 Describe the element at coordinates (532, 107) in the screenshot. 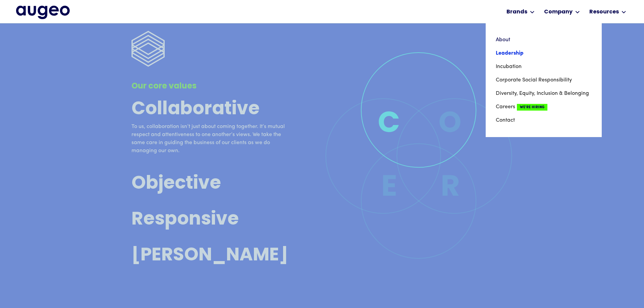

I see `span: We're Hiring` at that location.